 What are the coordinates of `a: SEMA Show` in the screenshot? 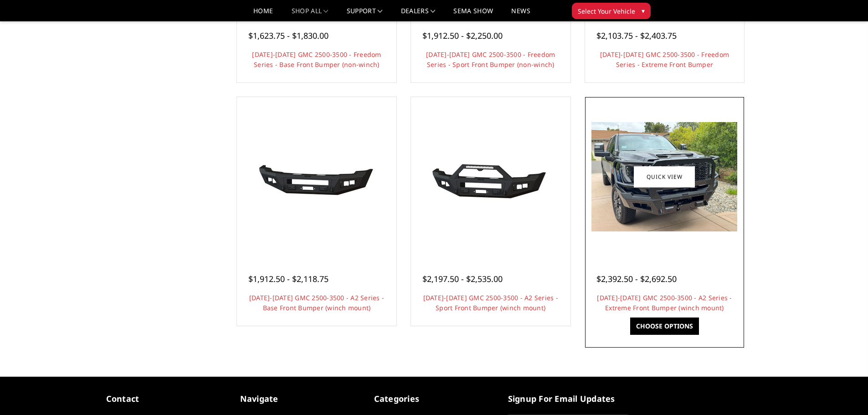 It's located at (473, 14).